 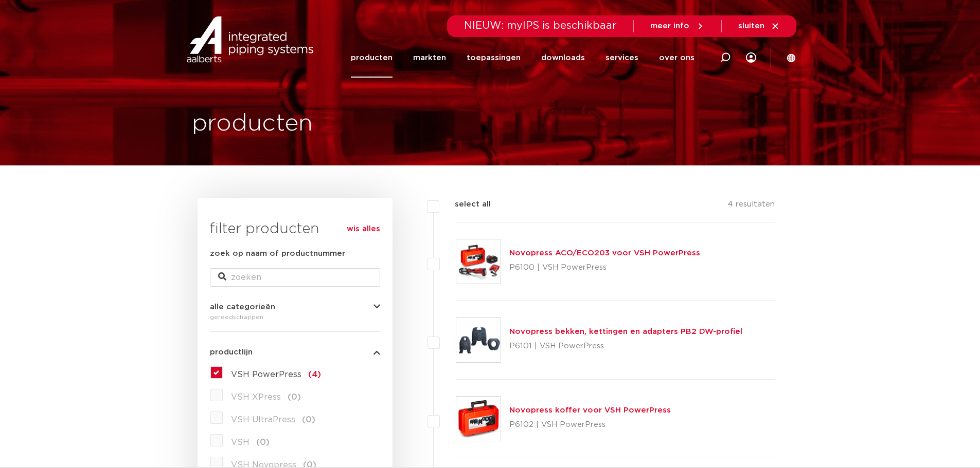 What do you see at coordinates (751, 26) in the screenshot?
I see `span: sluiten` at bounding box center [751, 26].